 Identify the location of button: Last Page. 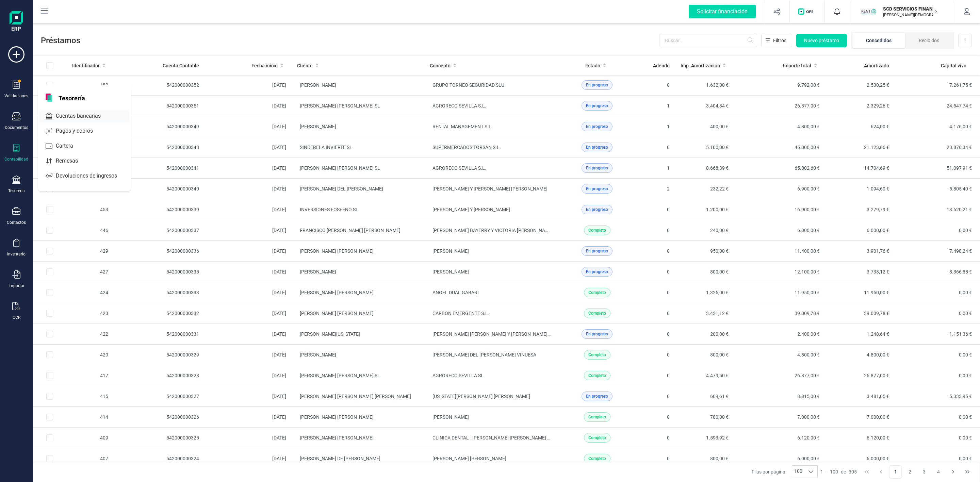
(968, 472).